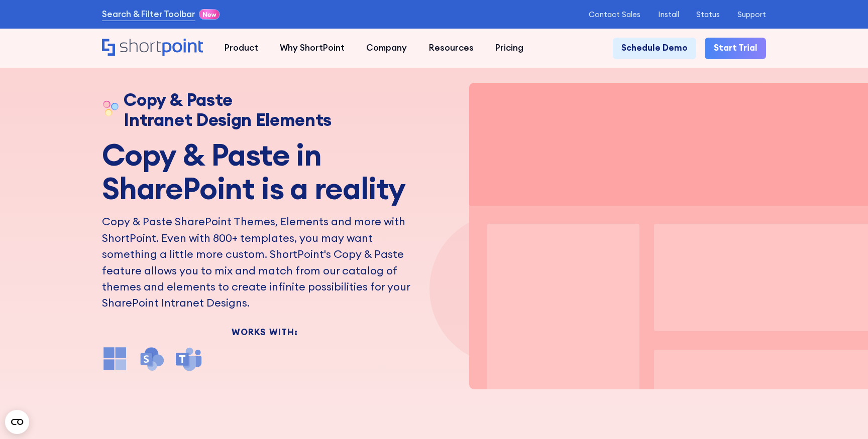 The image size is (868, 439). What do you see at coordinates (708, 14) in the screenshot?
I see `a: Status` at bounding box center [708, 14].